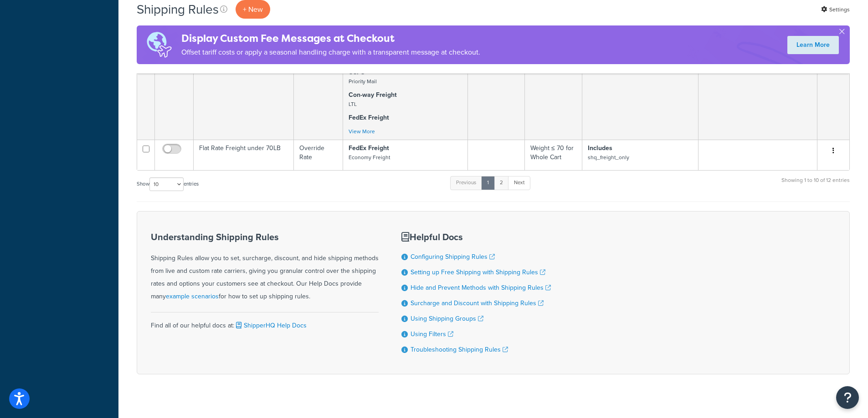 The image size is (868, 418). Describe the element at coordinates (481, 288) in the screenshot. I see `a: Hide and Prevent Methods with Shipping Rules` at that location.